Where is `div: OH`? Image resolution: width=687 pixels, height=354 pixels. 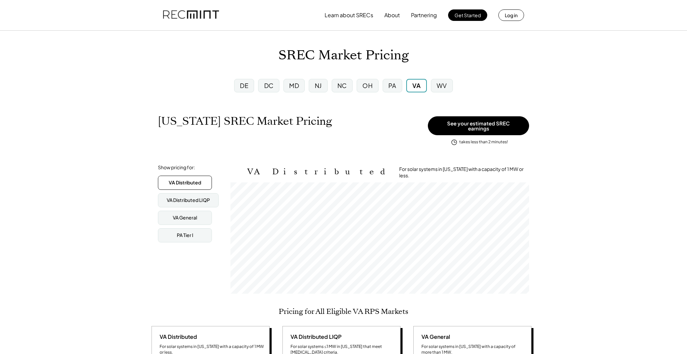
div: OH is located at coordinates (367, 85).